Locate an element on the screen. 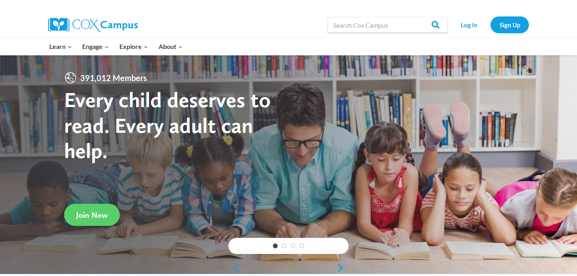  a: previous is located at coordinates (235, 268).